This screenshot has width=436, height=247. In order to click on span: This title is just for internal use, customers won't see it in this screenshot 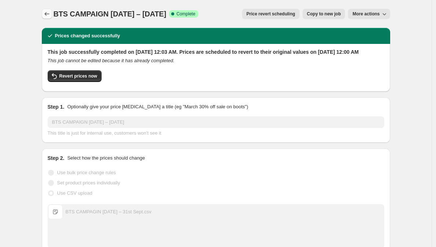, I will do `click(104, 133)`.